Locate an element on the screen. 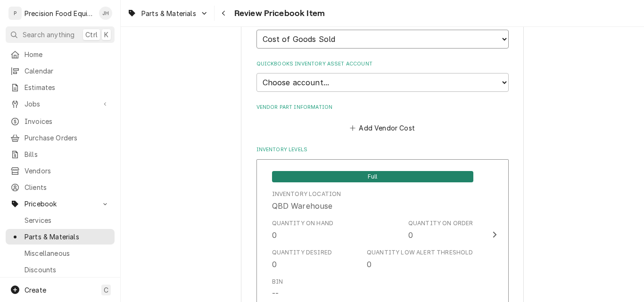 The height and width of the screenshot is (302, 644). a: Go to Parts & Materials is located at coordinates (168, 13).